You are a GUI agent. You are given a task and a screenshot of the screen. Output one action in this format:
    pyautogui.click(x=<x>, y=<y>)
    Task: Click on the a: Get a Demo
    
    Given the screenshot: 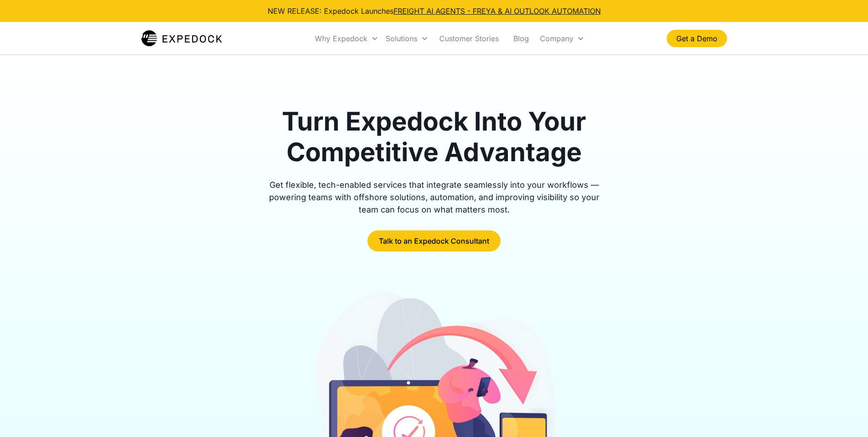 What is the action you would take?
    pyautogui.click(x=697, y=39)
    